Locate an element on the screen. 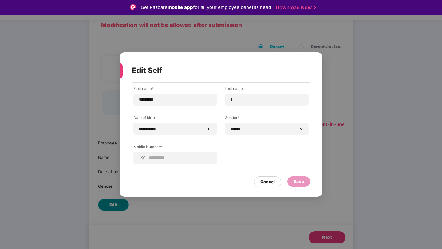 The width and height of the screenshot is (442, 249). img: Logo is located at coordinates (133, 7).